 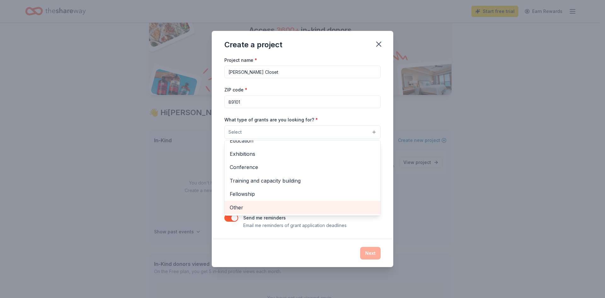 What do you see at coordinates (235, 132) in the screenshot?
I see `span: Select` at bounding box center [235, 132].